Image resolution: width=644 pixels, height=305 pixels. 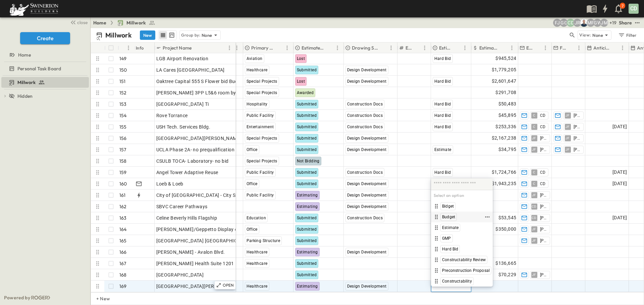 I want to click on p: OPEN, so click(x=229, y=286).